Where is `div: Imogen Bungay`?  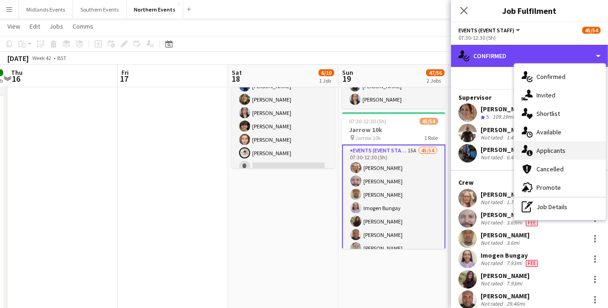
div: Imogen Bungay is located at coordinates (510, 255).